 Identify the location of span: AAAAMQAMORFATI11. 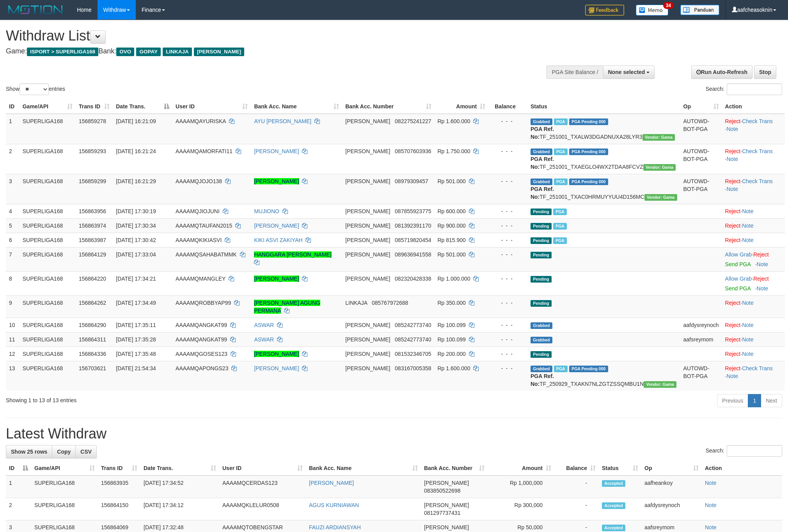
(204, 151).